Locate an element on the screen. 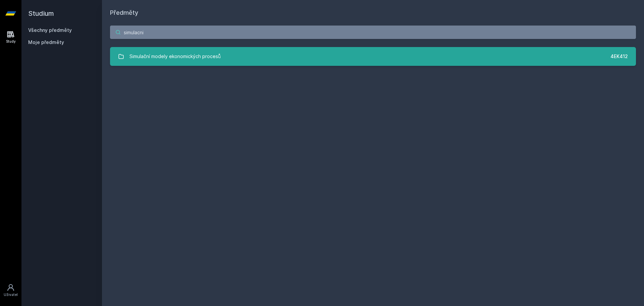  h1: Předměty is located at coordinates (373, 13).